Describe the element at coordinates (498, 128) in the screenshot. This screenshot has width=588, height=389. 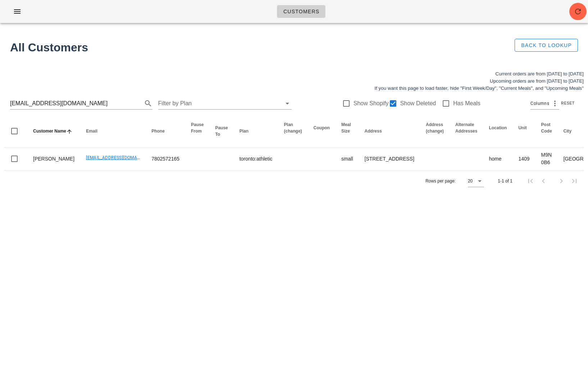
I see `span: Location` at that location.